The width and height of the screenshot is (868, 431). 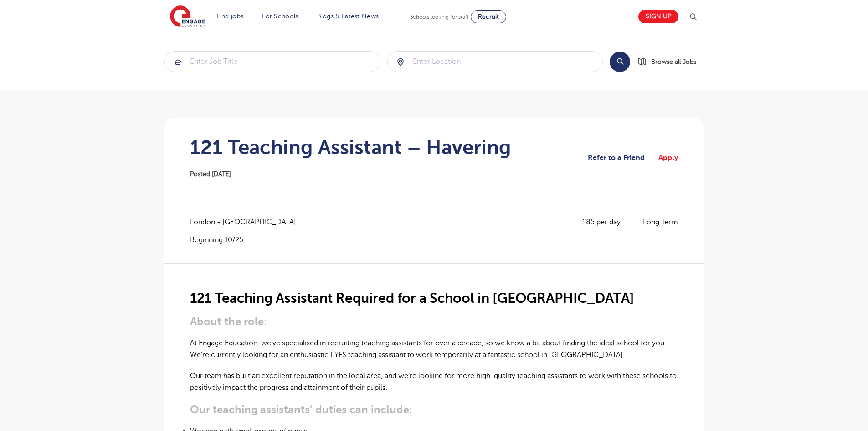 I want to click on p: Our team has built an excellent reputation in the local area, and we’re looking for more high-qua..., so click(x=433, y=382).